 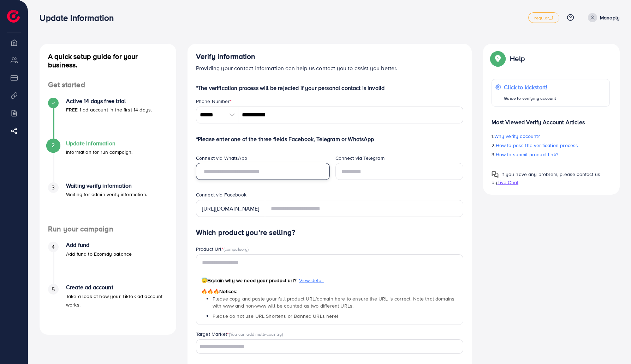 I want to click on h4: Create ad account, so click(x=117, y=287).